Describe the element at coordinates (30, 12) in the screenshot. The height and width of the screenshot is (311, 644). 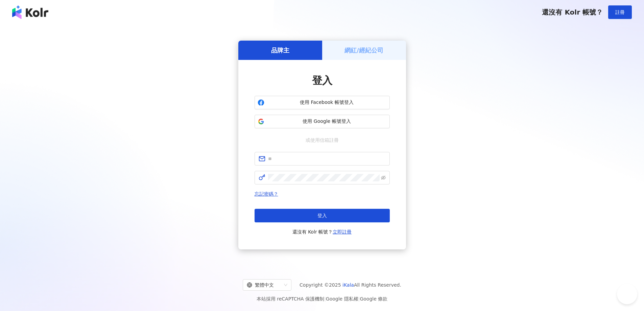
I see `img: logo` at that location.